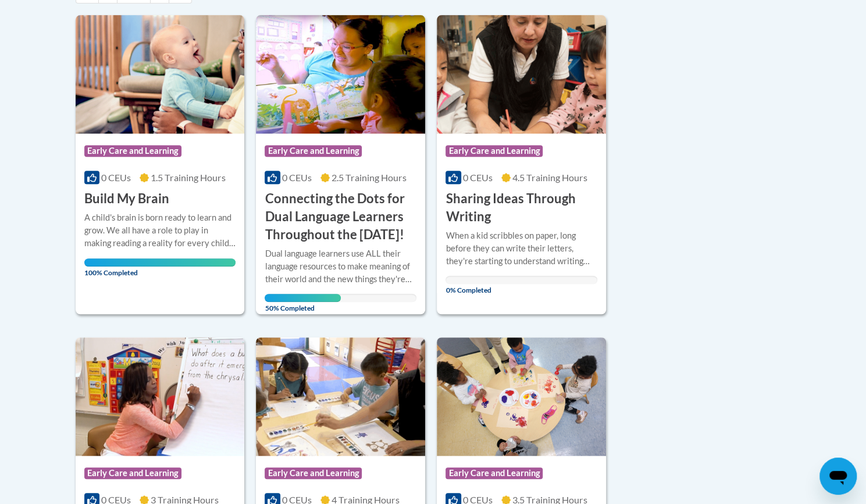 Image resolution: width=866 pixels, height=504 pixels. Describe the element at coordinates (340, 164) in the screenshot. I see `a: Course LogoEarly Care and Learning0 CEUs2.5 Training Hours Connecting the Dots for Dual Language ...` at that location.